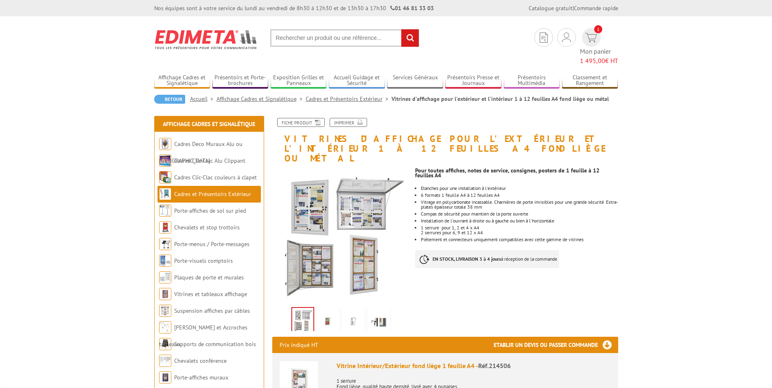  Describe the element at coordinates (207, 228) in the screenshot. I see `a: Chevalets et stop trottoirs` at that location.